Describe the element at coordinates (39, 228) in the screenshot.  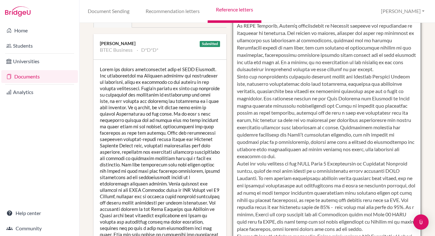
I see `a: Community` at that location.